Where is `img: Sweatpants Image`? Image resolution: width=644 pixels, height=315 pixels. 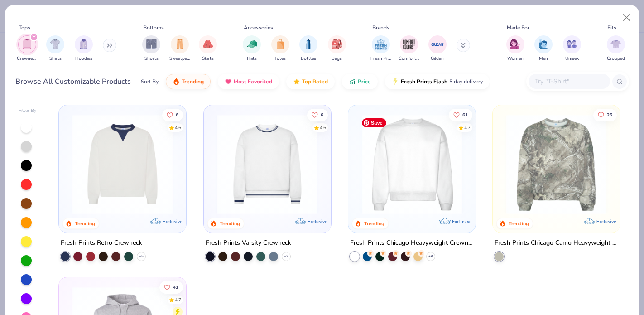
img: Sweatpants Image is located at coordinates (180, 44).